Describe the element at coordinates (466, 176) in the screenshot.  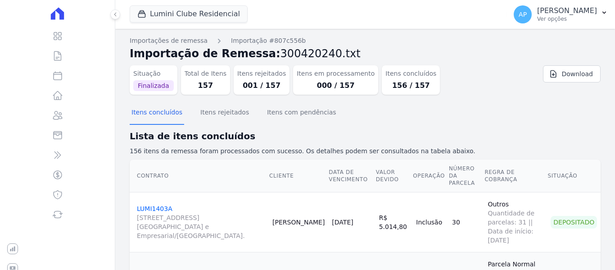
I see `th: Número da Parcela` at that location.